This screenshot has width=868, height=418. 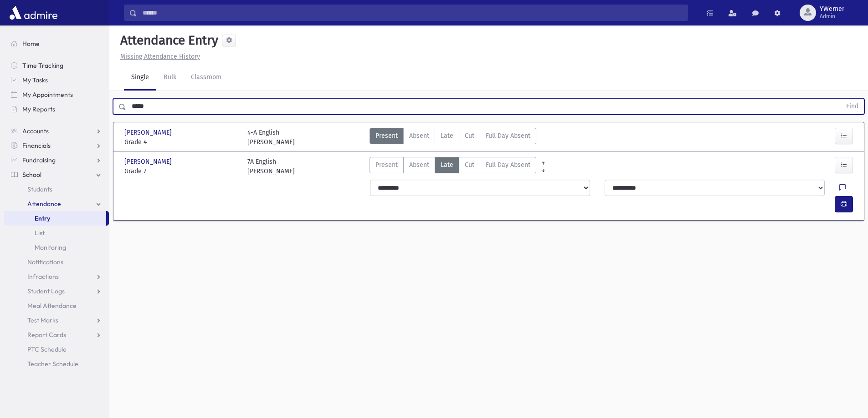 I want to click on span: Fundraising, so click(x=39, y=160).